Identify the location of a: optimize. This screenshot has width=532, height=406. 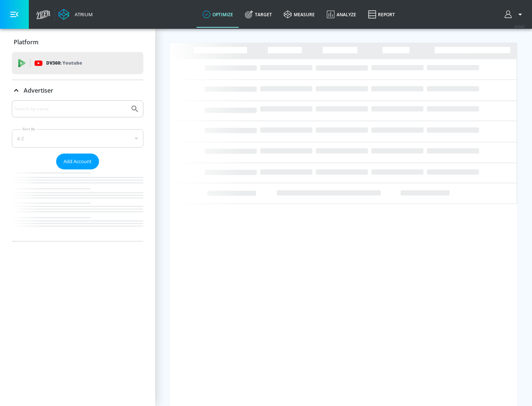
(218, 14).